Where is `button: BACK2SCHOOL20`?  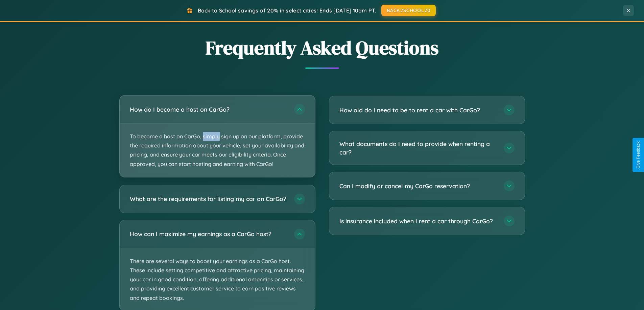 button: BACK2SCHOOL20 is located at coordinates (408, 11).